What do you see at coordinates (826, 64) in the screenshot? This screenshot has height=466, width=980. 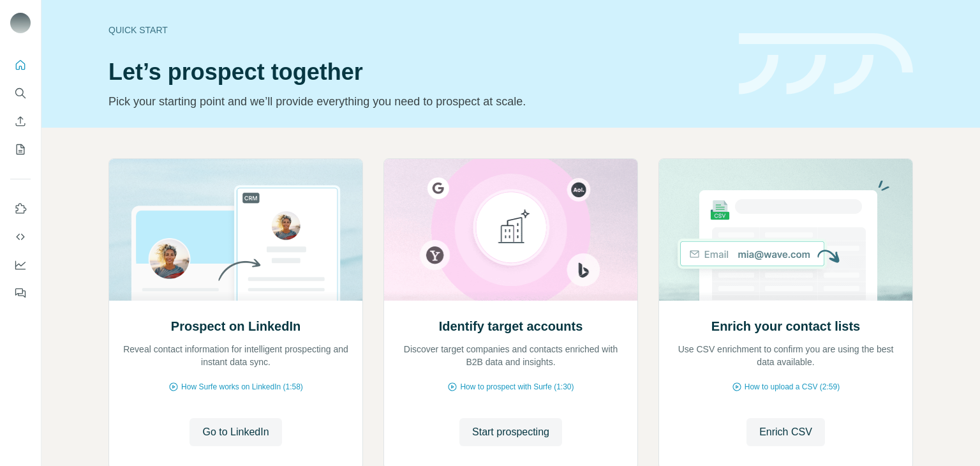 I see `img: banner` at bounding box center [826, 64].